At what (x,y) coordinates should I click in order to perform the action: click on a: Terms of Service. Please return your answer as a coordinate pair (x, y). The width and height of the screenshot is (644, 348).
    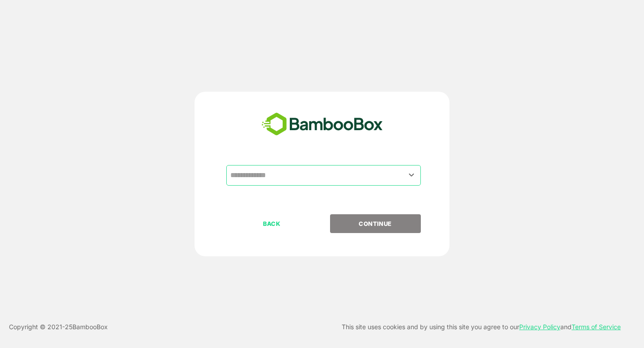
    Looking at the image, I should click on (596, 327).